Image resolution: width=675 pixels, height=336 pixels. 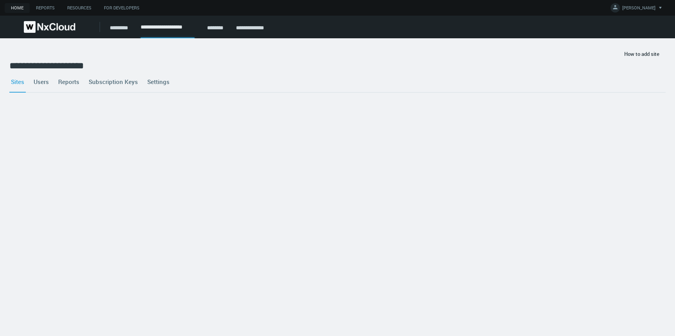 What do you see at coordinates (158, 82) in the screenshot?
I see `a: Settings` at bounding box center [158, 82].